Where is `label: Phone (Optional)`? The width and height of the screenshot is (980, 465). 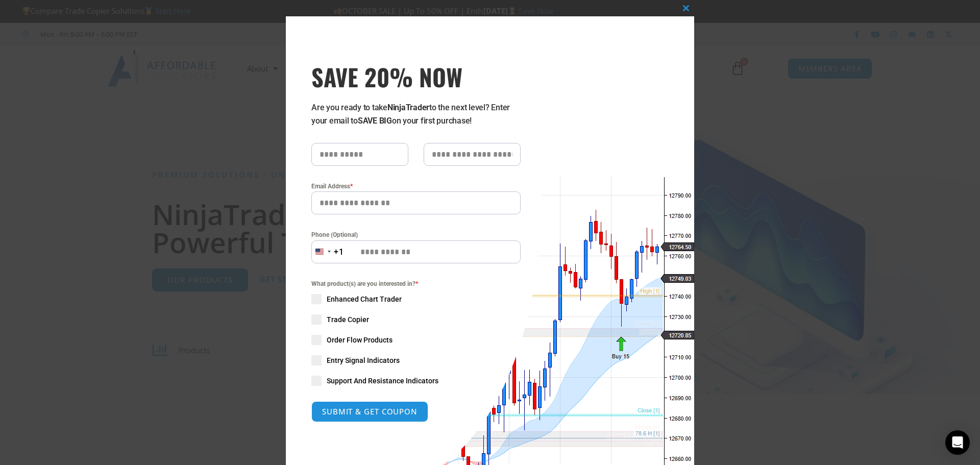 label: Phone (Optional) is located at coordinates (416, 235).